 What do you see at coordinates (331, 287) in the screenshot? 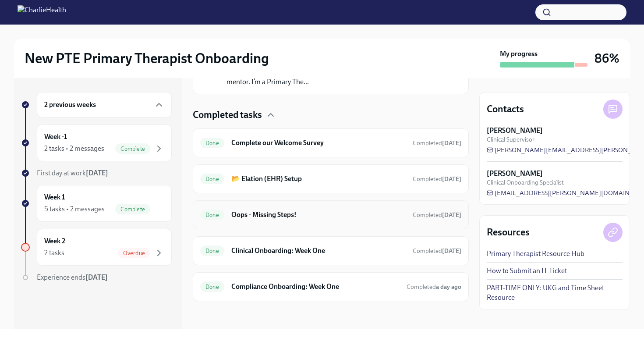
I see `a: DoneCompliance Onboarding: Week OneCompleteda day ago` at bounding box center [331, 287].